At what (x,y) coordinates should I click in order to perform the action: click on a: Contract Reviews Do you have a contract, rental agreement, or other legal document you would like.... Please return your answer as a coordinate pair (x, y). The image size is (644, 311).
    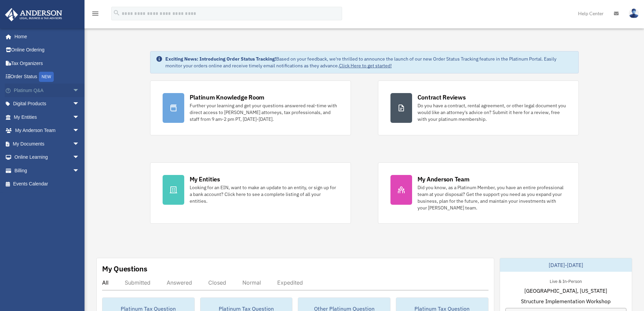
    Looking at the image, I should click on (478, 108).